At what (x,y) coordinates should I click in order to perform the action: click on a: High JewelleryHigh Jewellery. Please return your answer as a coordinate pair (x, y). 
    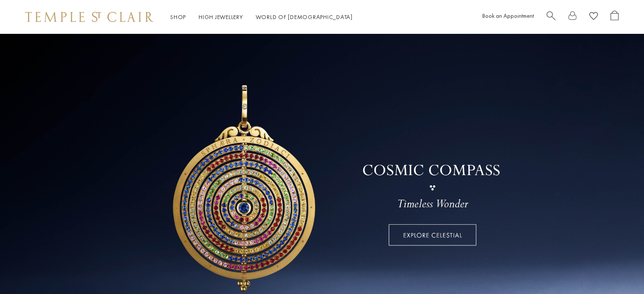
    Looking at the image, I should click on (220, 17).